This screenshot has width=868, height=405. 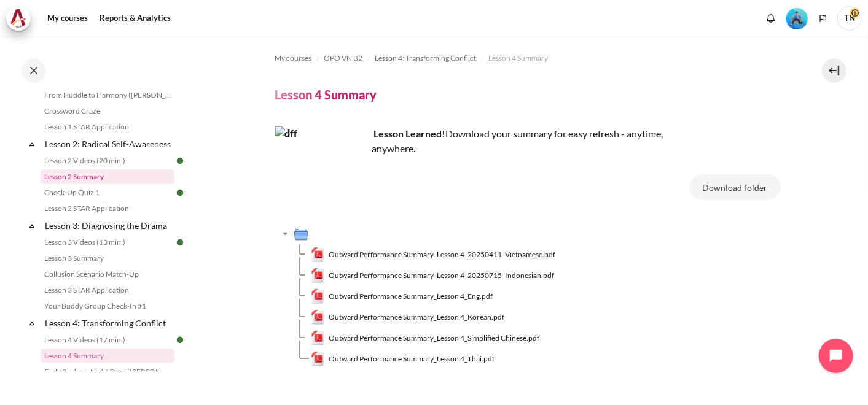 What do you see at coordinates (409, 133) in the screenshot?
I see `strong: Lesson Learned!` at bounding box center [409, 133].